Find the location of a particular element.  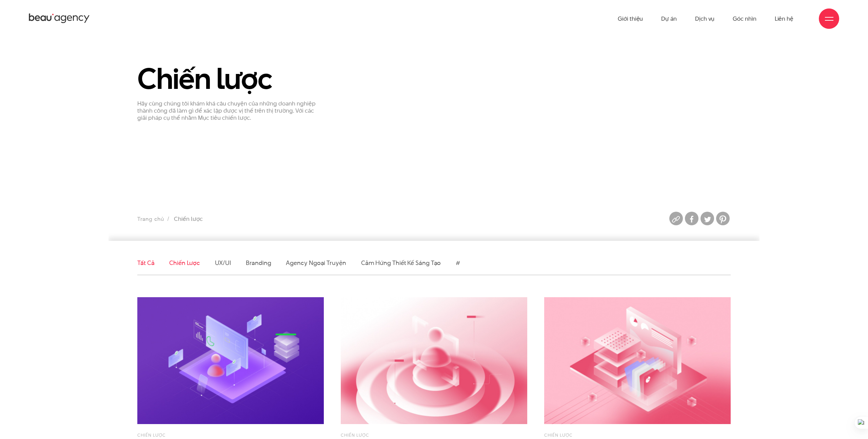

img: Nghiên cứu người dùng như nào để tiết kiệm mà hiệu quả is located at coordinates (434, 360).